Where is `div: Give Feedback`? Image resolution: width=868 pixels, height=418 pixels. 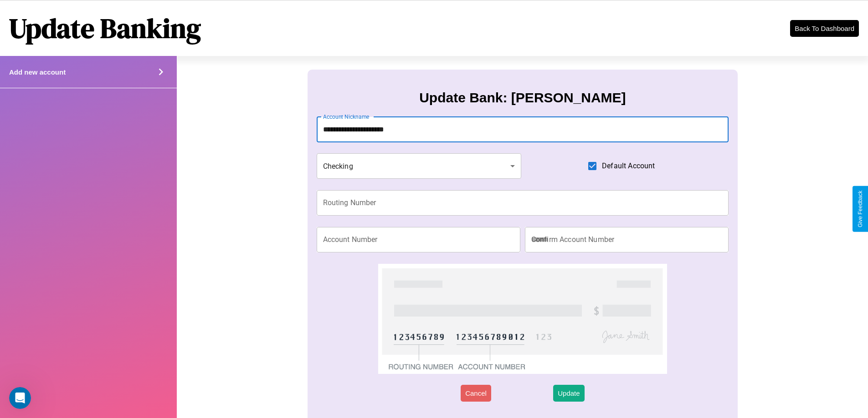 div: Give Feedback is located at coordinates (860, 209).